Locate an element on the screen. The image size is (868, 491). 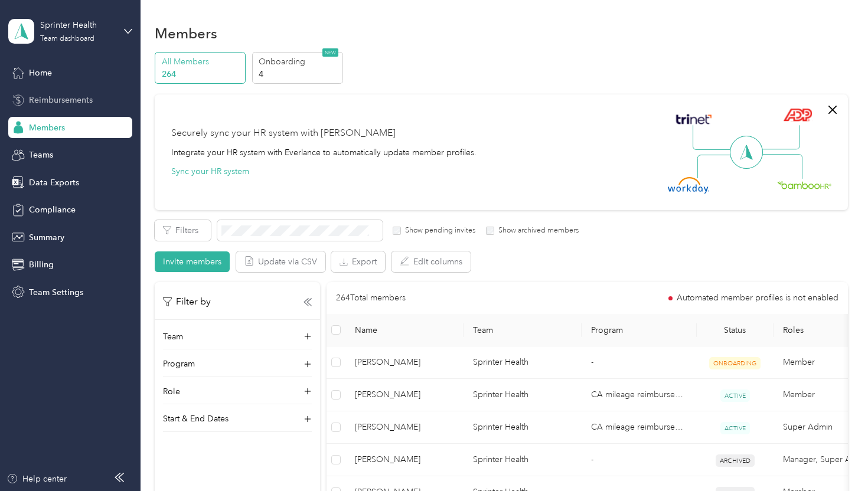
span: Reimbursements is located at coordinates (61, 99).